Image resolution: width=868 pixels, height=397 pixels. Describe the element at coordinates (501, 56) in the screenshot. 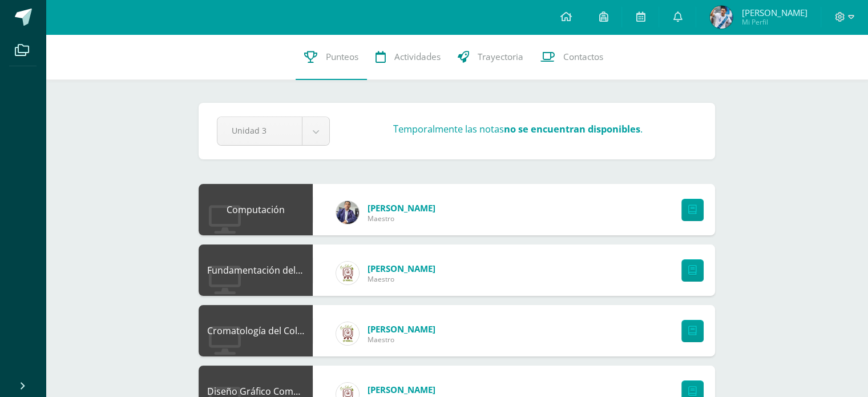

I see `span: Trayectoria` at that location.